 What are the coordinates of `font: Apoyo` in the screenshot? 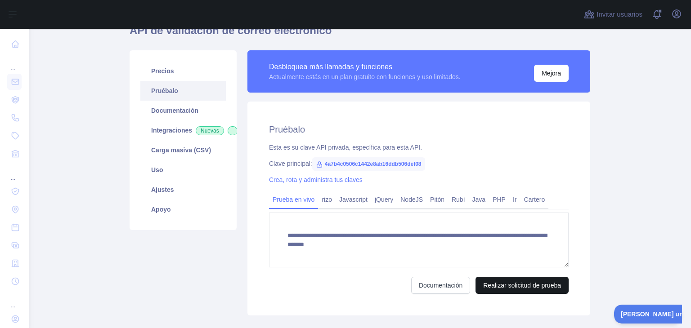 It's located at (161, 210).